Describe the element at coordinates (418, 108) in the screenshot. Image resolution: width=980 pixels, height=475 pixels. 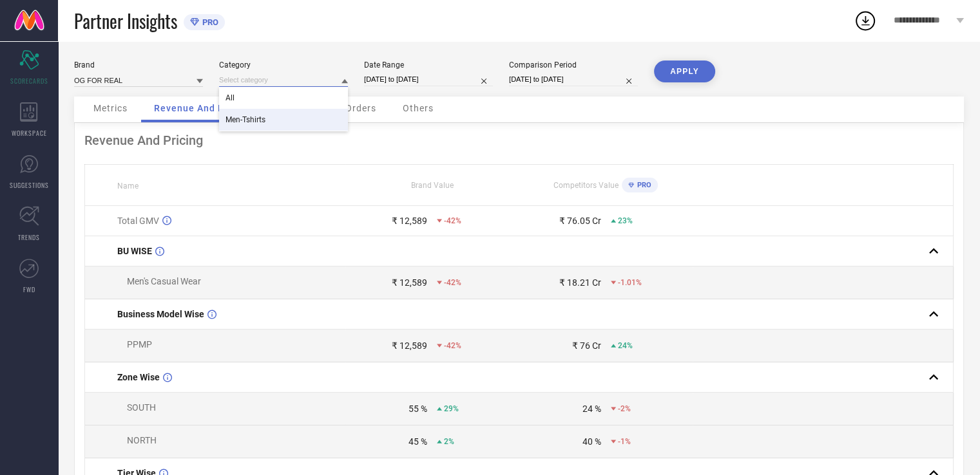
I see `span: Others` at that location.